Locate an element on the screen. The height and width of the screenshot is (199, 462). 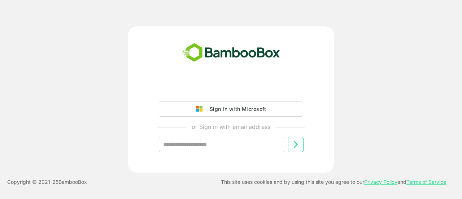
img: google is located at coordinates (201, 109).